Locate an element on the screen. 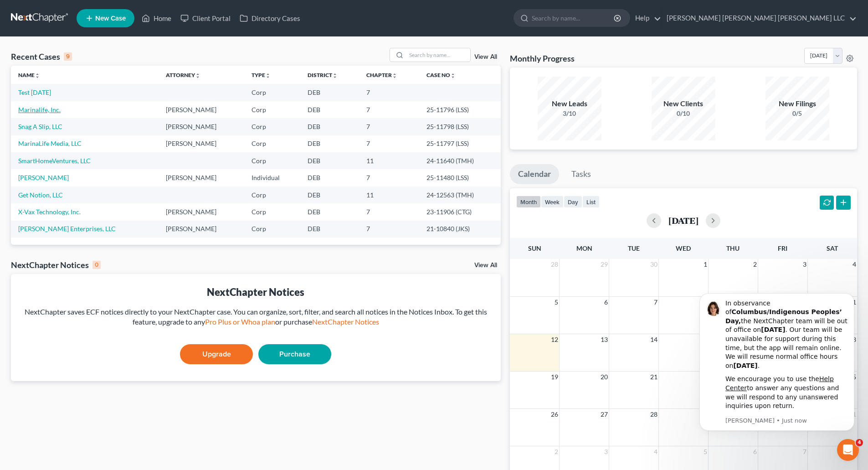  span: 6 is located at coordinates (606, 303).